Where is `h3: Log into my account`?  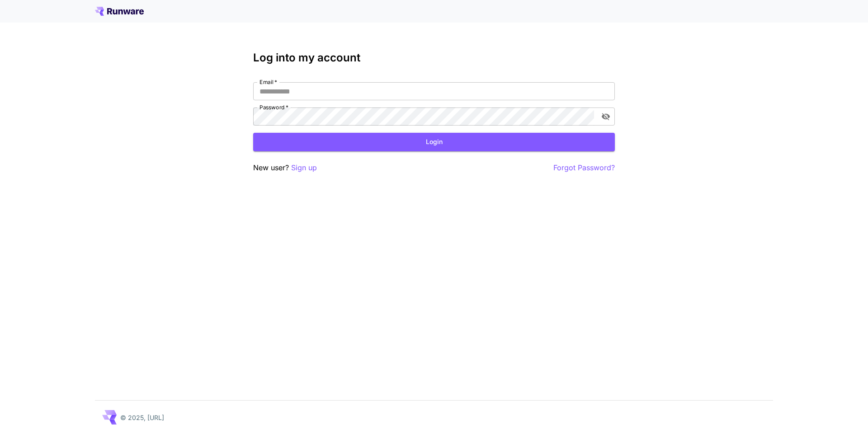 h3: Log into my account is located at coordinates (434, 58).